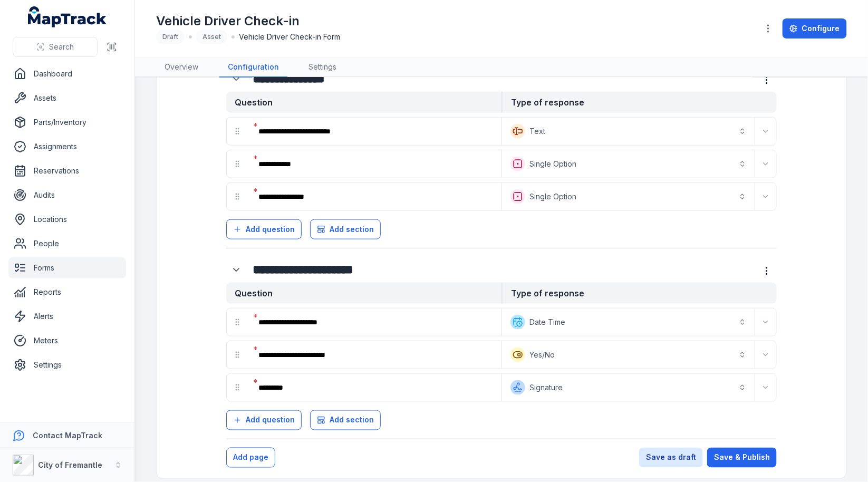 This screenshot has height=482, width=868. I want to click on a: Locations, so click(67, 219).